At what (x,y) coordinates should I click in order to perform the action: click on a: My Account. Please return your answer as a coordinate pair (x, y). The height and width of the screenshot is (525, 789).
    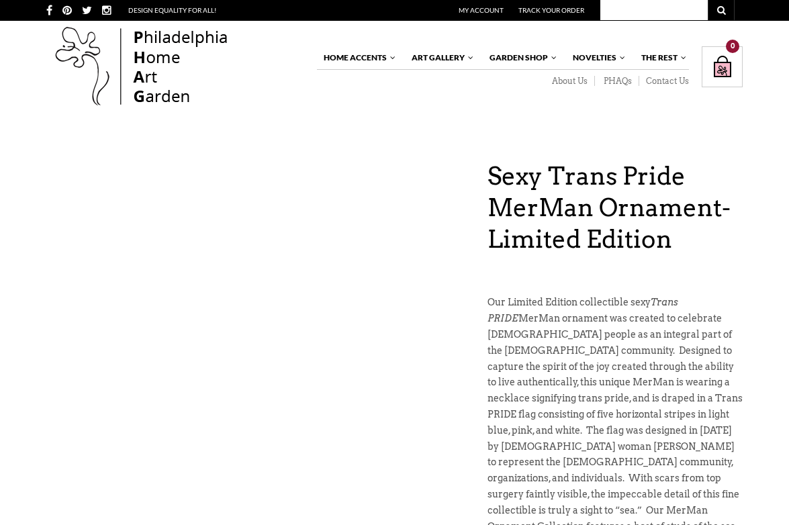
    Looking at the image, I should click on (481, 10).